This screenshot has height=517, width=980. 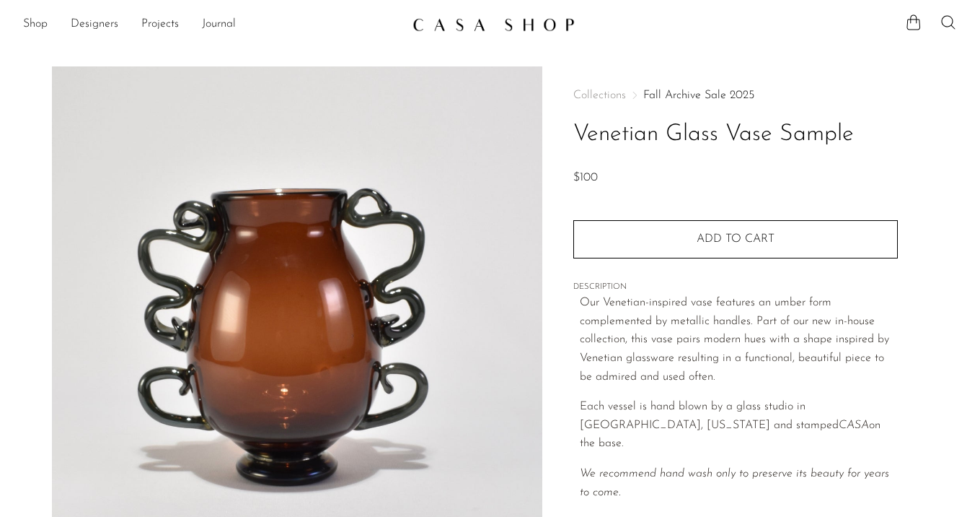 What do you see at coordinates (699, 96) in the screenshot?
I see `a: Fall Archive Sale 2025` at bounding box center [699, 96].